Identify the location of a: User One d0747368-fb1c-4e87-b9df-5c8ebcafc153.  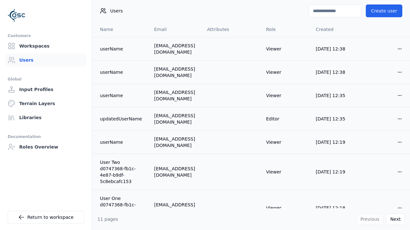
(122, 208).